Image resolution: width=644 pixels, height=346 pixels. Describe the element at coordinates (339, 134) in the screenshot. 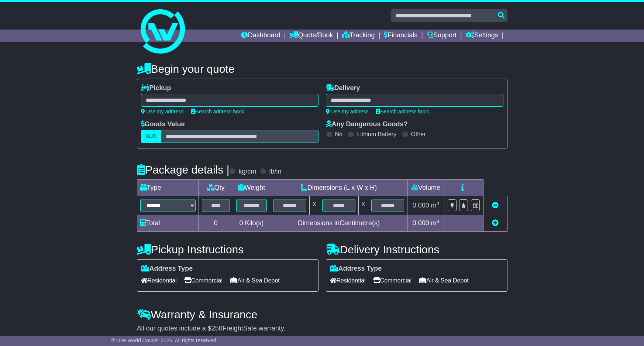

I see `label: No` at that location.